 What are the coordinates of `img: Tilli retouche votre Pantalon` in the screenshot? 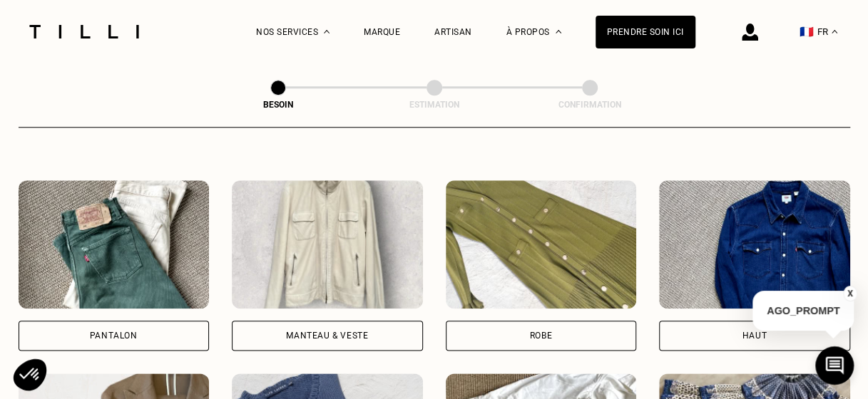 It's located at (115, 245).